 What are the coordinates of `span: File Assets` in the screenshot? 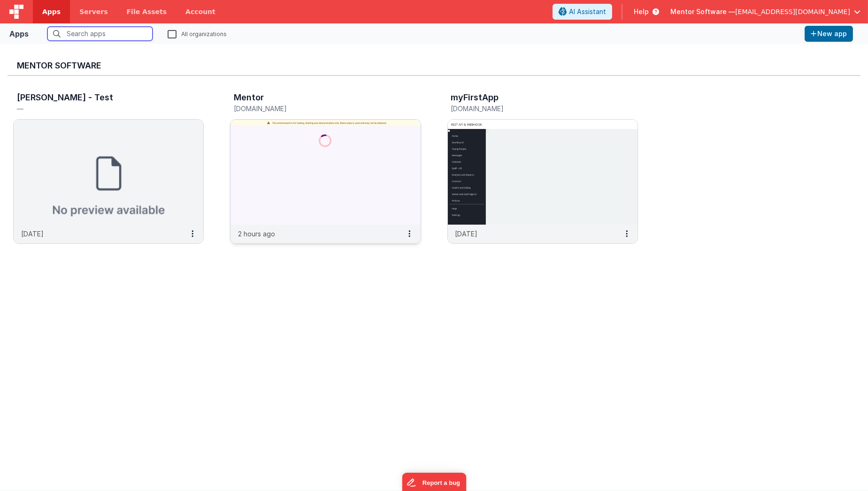 It's located at (147, 11).